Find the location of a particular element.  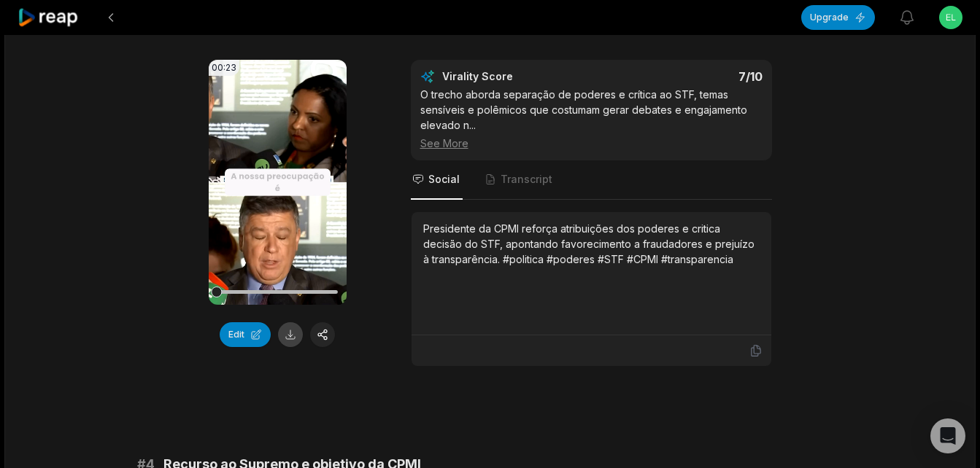

div: Virality Score is located at coordinates (520, 77).